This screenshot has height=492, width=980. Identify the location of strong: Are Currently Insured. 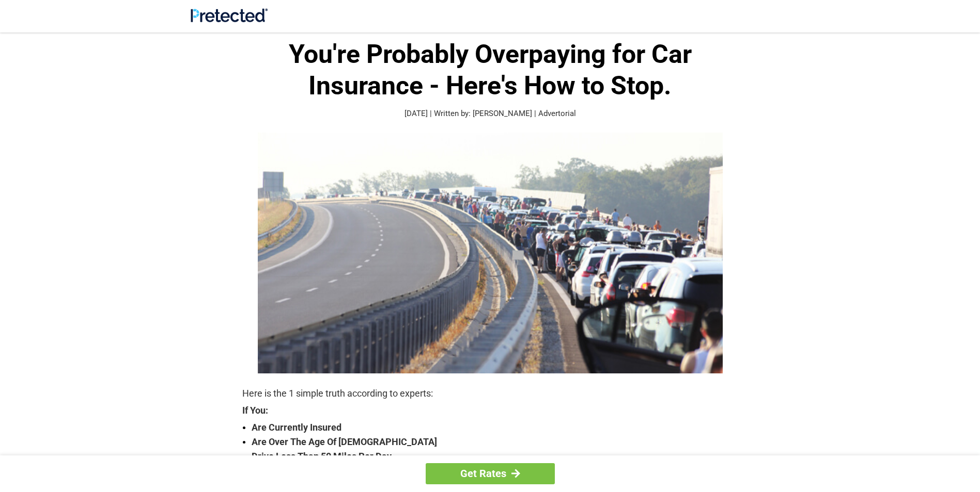
(495, 427).